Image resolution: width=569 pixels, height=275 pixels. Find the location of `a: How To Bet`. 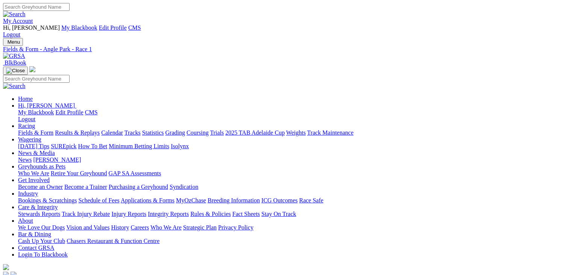

a: How To Bet is located at coordinates (93, 146).